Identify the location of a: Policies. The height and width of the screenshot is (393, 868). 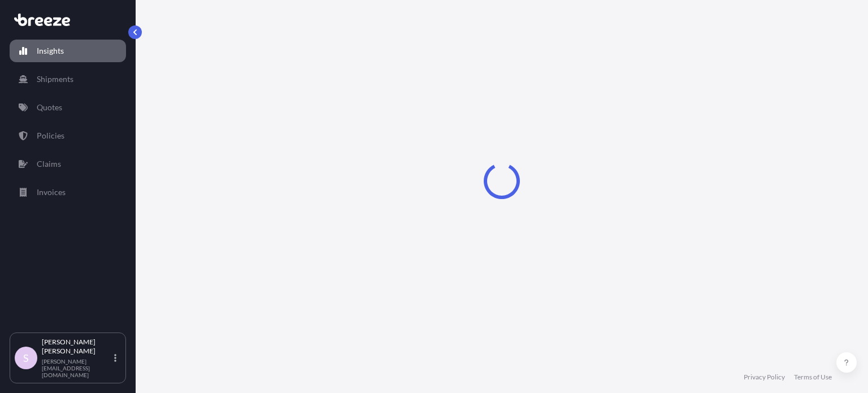
(68, 136).